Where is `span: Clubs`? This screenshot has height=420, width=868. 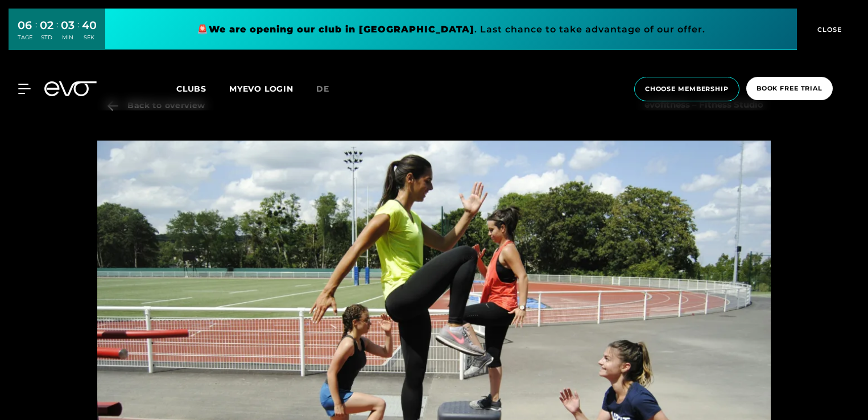 span: Clubs is located at coordinates (192, 89).